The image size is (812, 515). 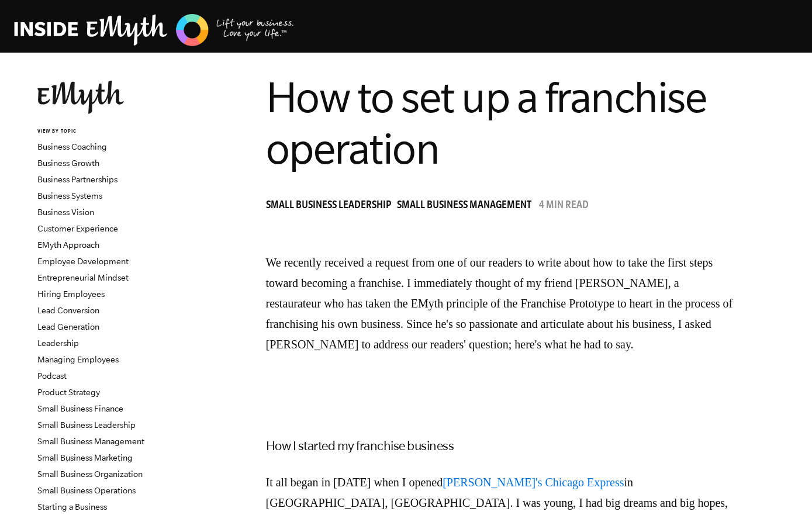 What do you see at coordinates (72, 146) in the screenshot?
I see `a: Business Coaching` at bounding box center [72, 146].